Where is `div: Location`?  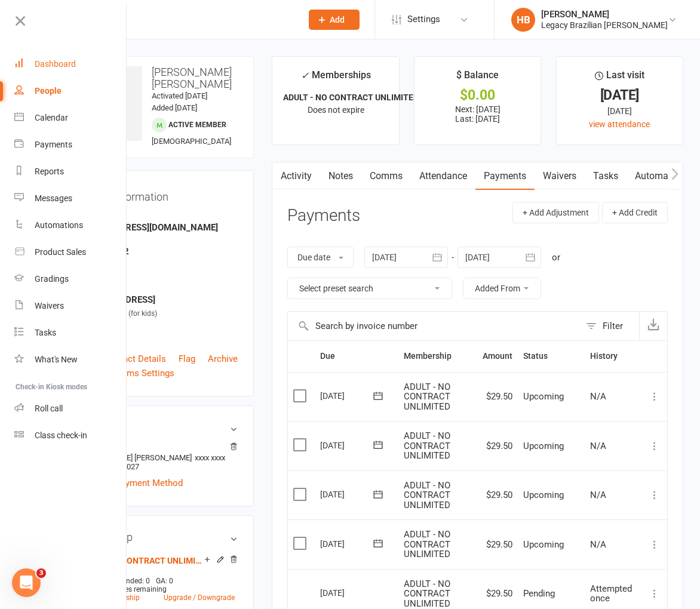 div: Location is located at coordinates (157, 337).